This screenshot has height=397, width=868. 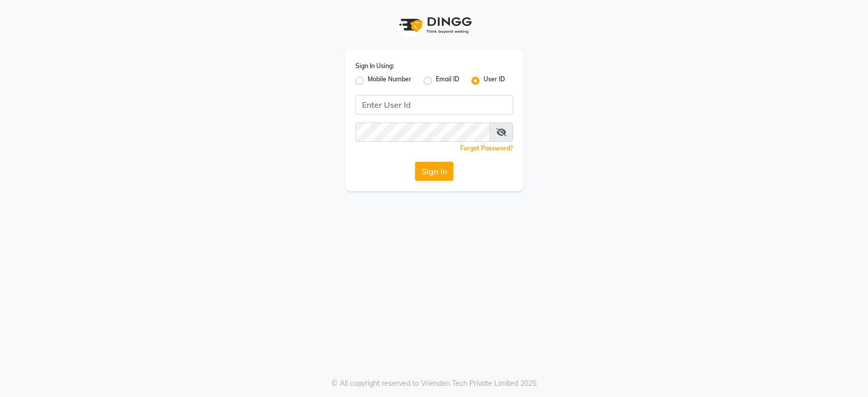 What do you see at coordinates (448, 81) in the screenshot?
I see `label: Email ID` at bounding box center [448, 81].